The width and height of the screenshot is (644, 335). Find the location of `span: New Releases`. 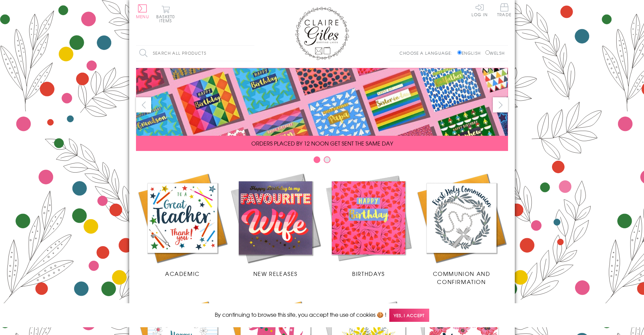

span: New Releases is located at coordinates (275, 274).